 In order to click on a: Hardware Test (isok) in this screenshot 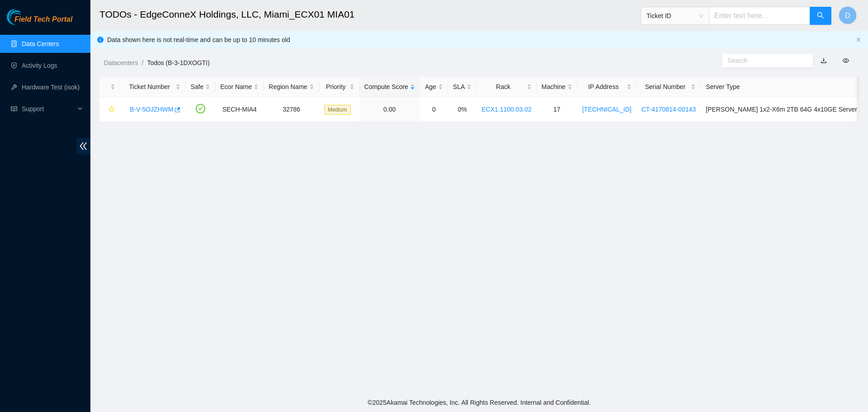, I will do `click(50, 87)`.